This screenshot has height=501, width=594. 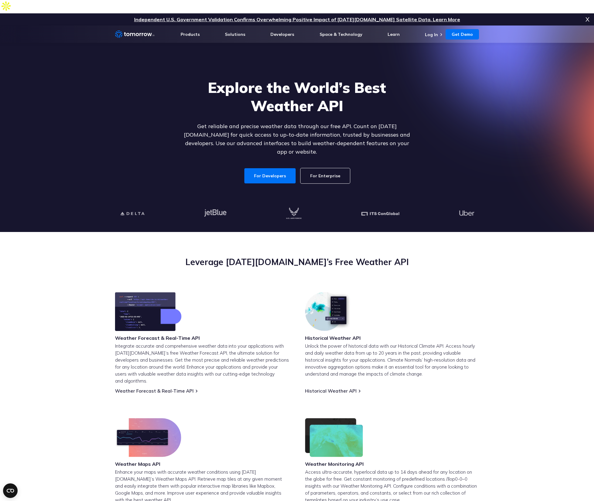 I want to click on a: Solutions, so click(x=235, y=34).